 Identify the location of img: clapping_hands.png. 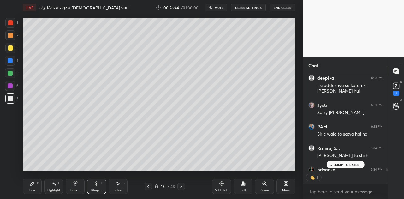
(312, 177).